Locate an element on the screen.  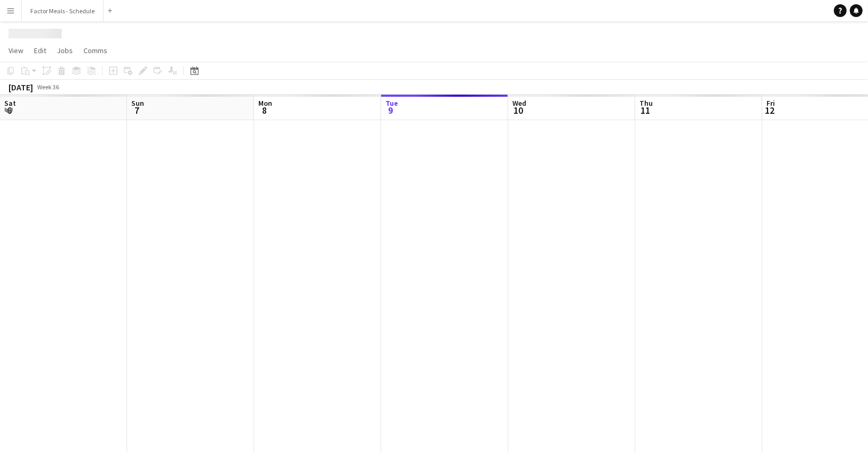
span: 6 is located at coordinates (9, 110).